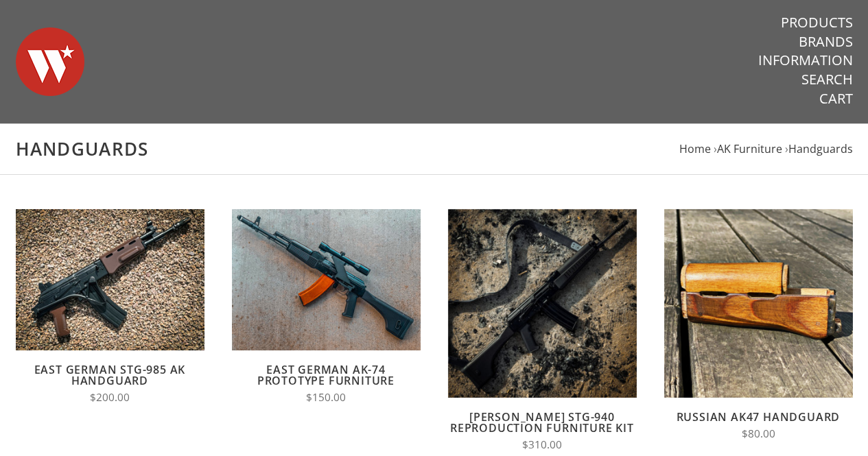 The width and height of the screenshot is (868, 456). Describe the element at coordinates (759, 303) in the screenshot. I see `img: Russian AK47 Handguard` at that location.